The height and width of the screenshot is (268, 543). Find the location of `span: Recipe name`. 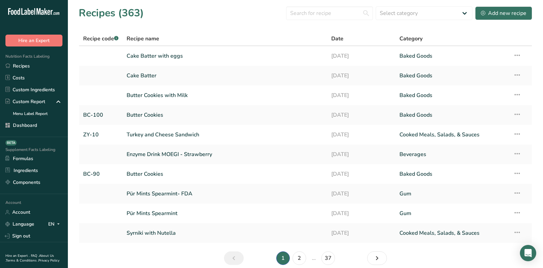

span: Recipe name is located at coordinates (143, 39).